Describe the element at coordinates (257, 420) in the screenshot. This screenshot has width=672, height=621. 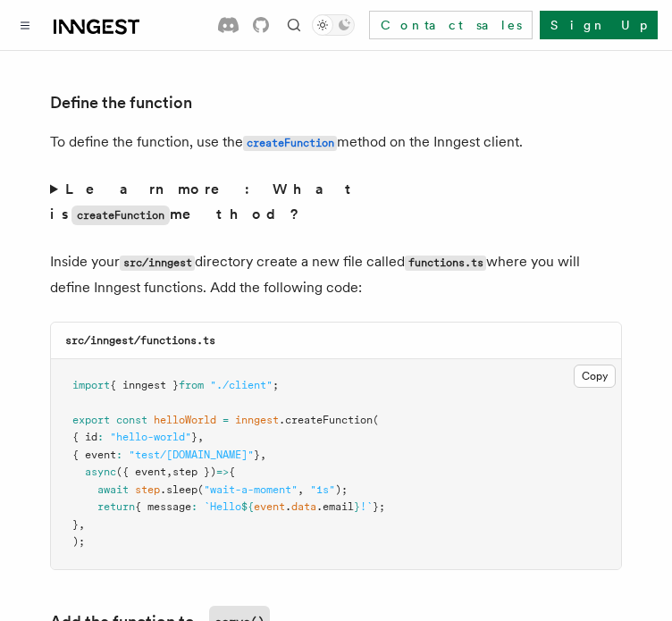
I see `span: inngest` at that location.